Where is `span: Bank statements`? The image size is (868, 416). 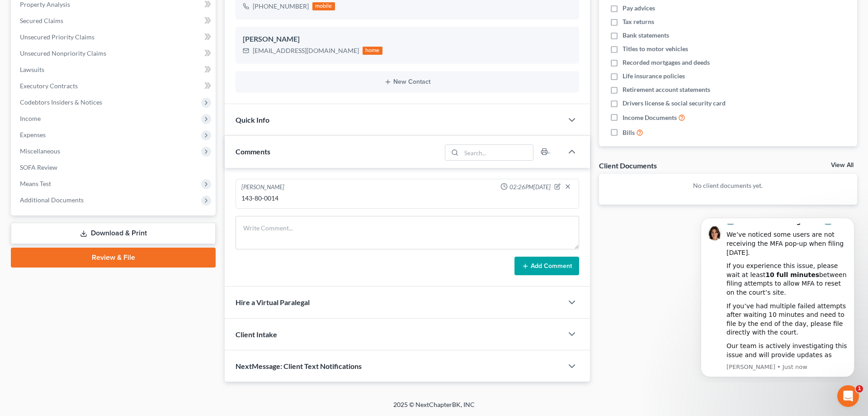 span: Bank statements is located at coordinates (646, 35).